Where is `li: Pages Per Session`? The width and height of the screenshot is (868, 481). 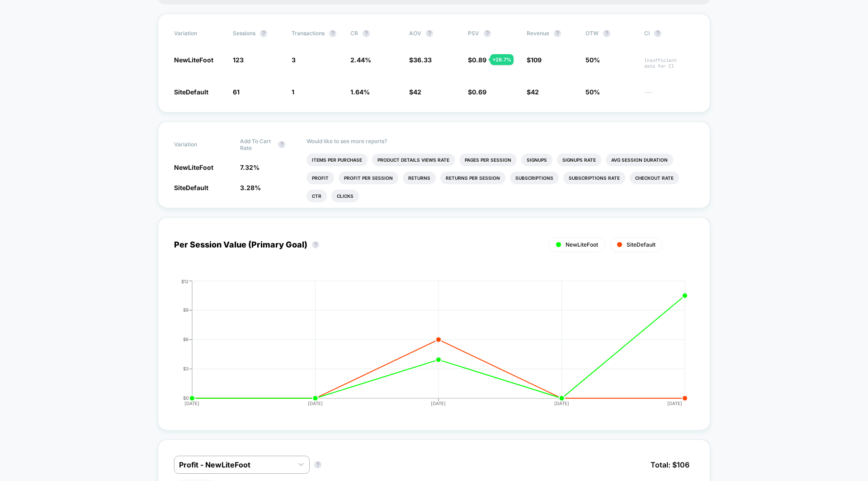
li: Pages Per Session is located at coordinates (488, 160).